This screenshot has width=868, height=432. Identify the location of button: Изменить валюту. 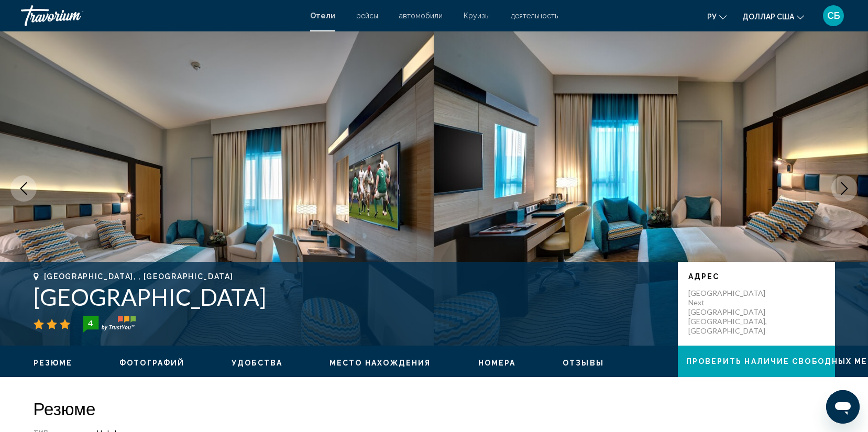
(773, 16).